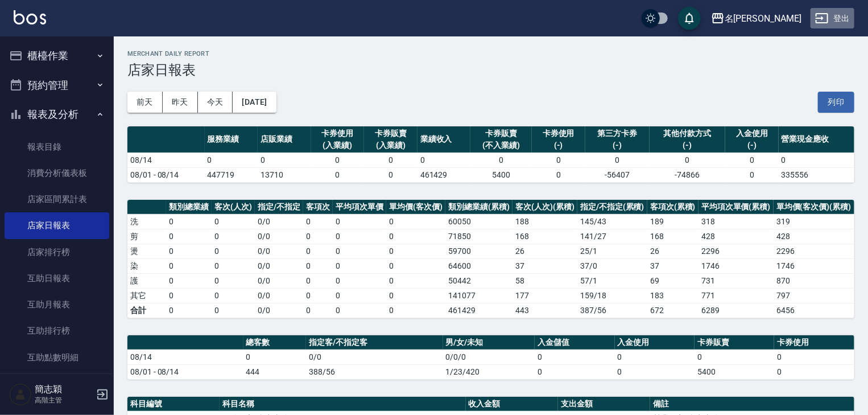  Describe the element at coordinates (673, 251) in the screenshot. I see `td: 26` at that location.